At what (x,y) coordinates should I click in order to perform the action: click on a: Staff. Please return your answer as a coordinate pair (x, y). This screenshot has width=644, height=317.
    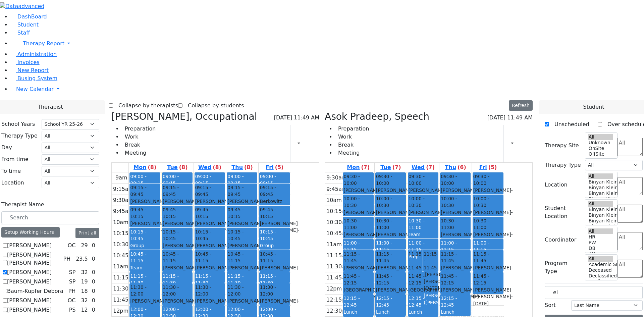
    Looking at the image, I should click on (20, 32).